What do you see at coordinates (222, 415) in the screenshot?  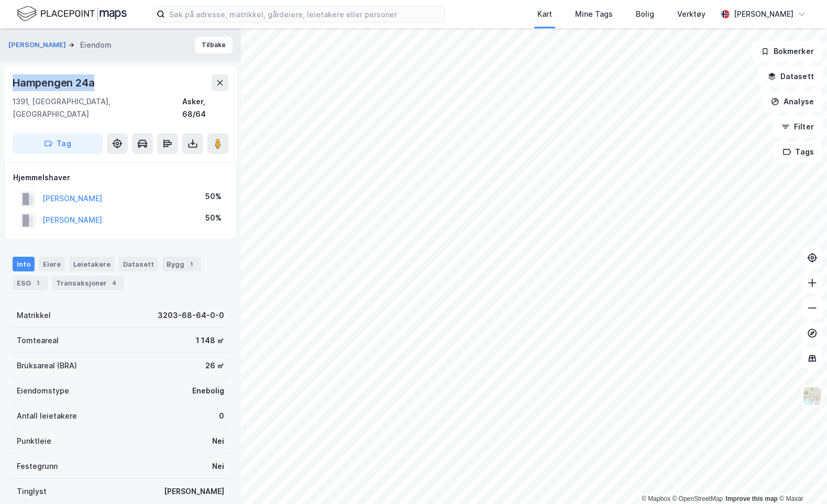 I see `div: 0` at bounding box center [222, 415].